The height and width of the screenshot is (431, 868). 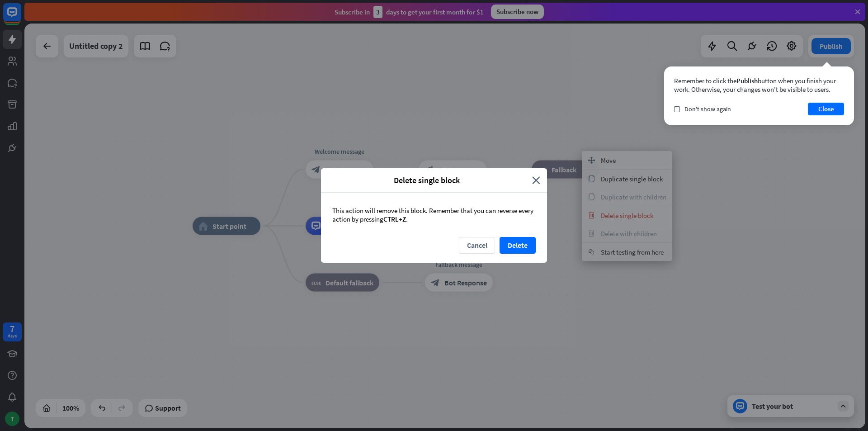 What do you see at coordinates (394, 219) in the screenshot?
I see `span: CTRL+Z` at bounding box center [394, 219].